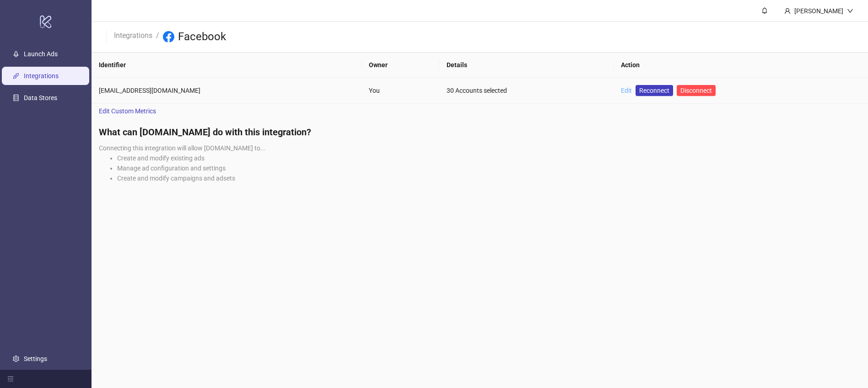 The width and height of the screenshot is (868, 388). What do you see at coordinates (40, 98) in the screenshot?
I see `a: Data Stores` at bounding box center [40, 98].